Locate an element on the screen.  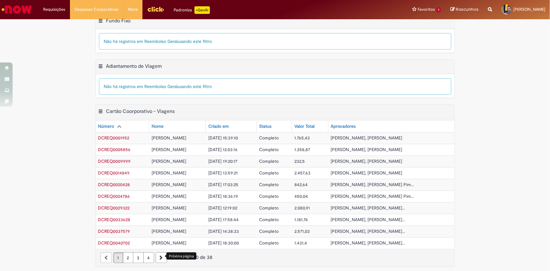
h2: Adiantamento de Viagem is located at coordinates (134, 66).